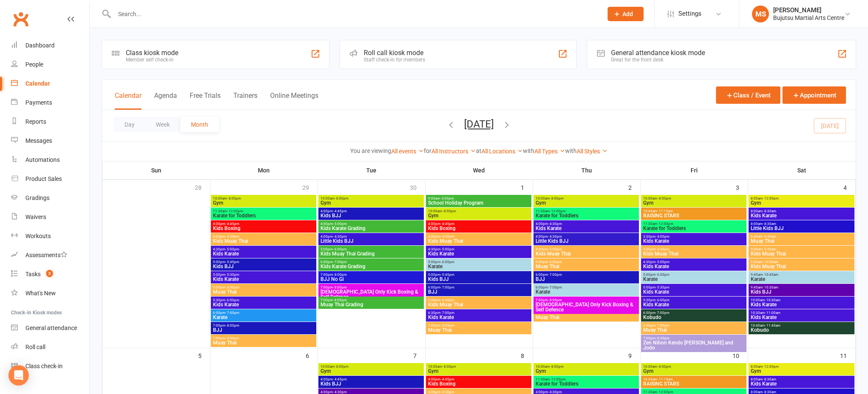 The image size is (868, 394). I want to click on span: - 10:30am, so click(770, 287).